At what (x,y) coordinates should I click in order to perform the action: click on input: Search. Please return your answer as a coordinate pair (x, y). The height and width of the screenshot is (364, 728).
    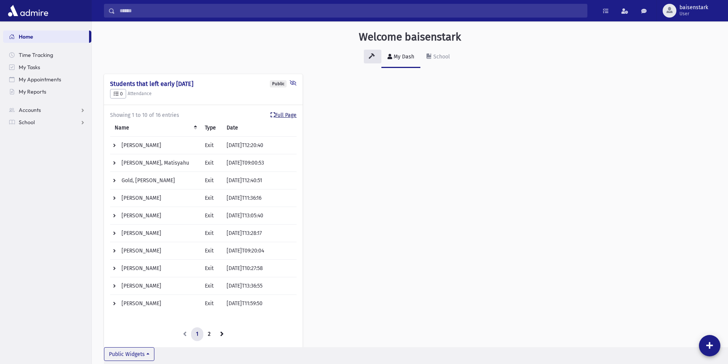
    Looking at the image, I should click on (351, 11).